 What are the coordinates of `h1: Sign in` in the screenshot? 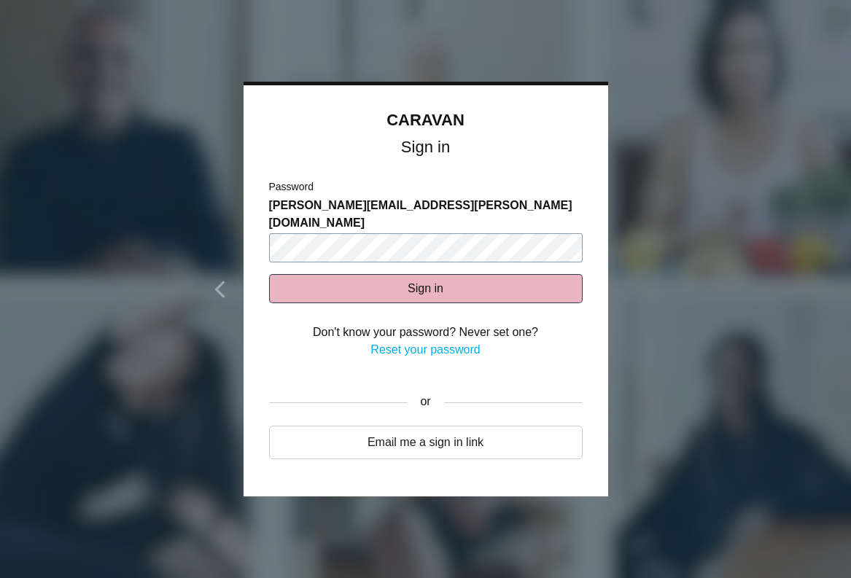 It's located at (426, 147).